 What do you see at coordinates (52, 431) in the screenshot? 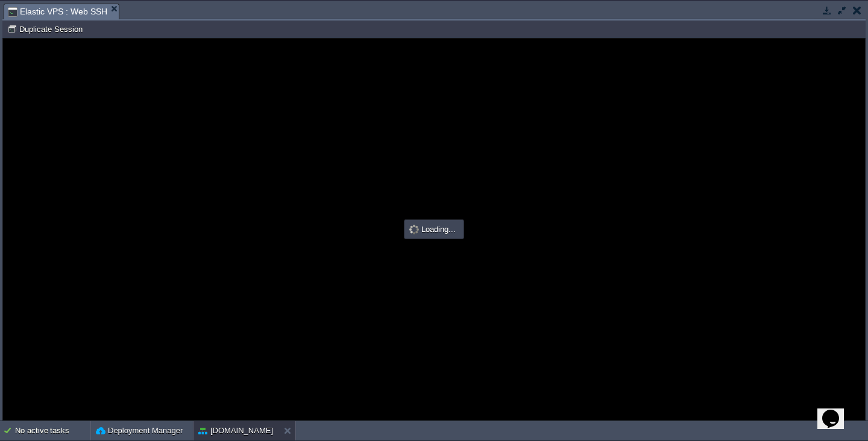
I see `div: No active tasks` at bounding box center [52, 431].